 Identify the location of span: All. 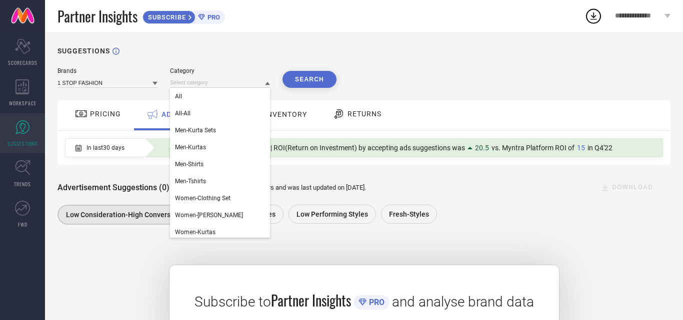
(178, 96).